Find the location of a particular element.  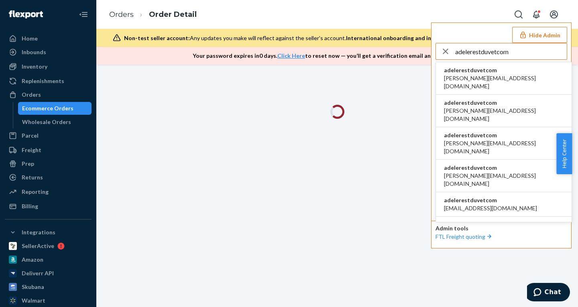

div: Wholesale Orders is located at coordinates (47, 122).